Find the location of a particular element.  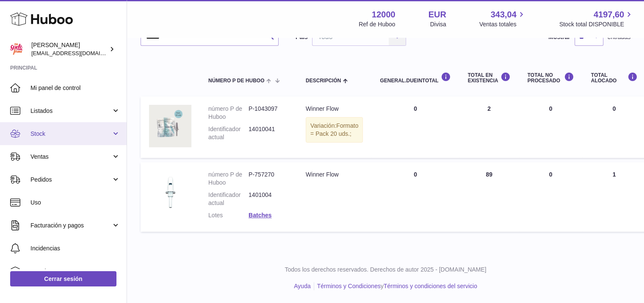

a: Términos y condiciones del servicio is located at coordinates (430, 286).